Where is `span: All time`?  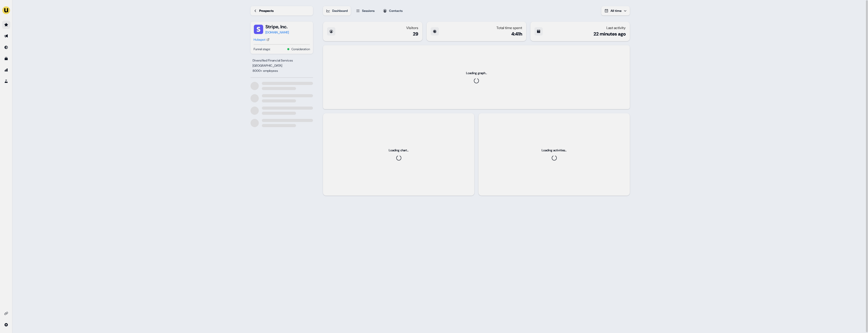
span: All time is located at coordinates (616, 11).